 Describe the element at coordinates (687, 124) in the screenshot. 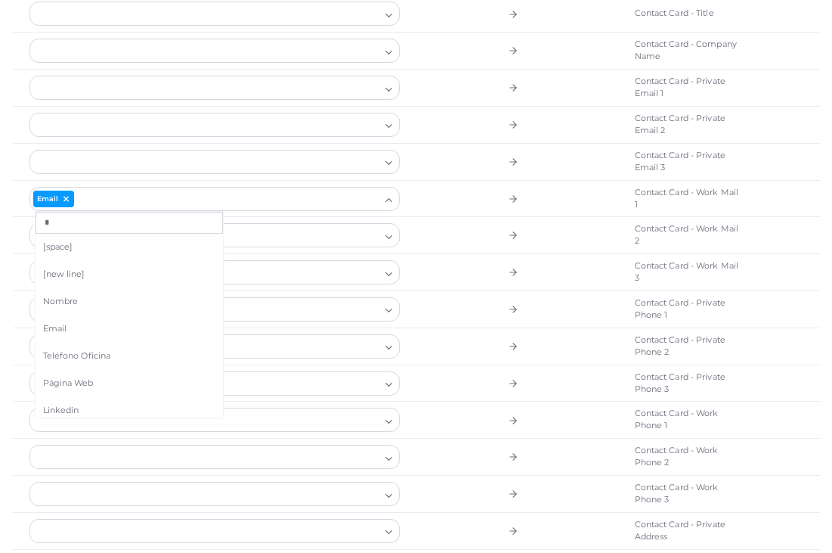

I see `td: Contact Card - Private Email 2` at that location.